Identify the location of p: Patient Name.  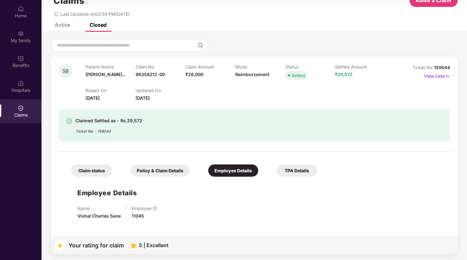
(110, 67).